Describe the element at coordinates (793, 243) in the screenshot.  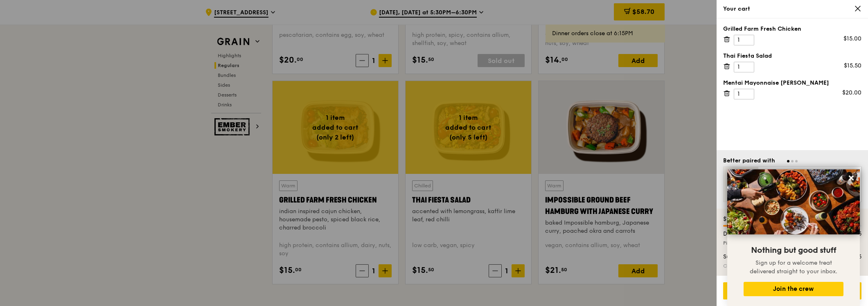
I see `div: Pick up from the nearest Food Point` at that location.